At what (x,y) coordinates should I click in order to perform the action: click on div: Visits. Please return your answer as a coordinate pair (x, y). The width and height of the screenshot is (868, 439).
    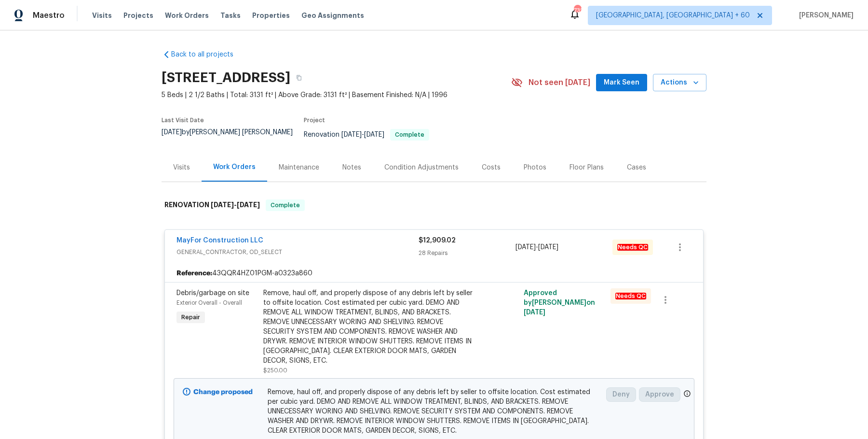
    Looking at the image, I should click on (181, 167).